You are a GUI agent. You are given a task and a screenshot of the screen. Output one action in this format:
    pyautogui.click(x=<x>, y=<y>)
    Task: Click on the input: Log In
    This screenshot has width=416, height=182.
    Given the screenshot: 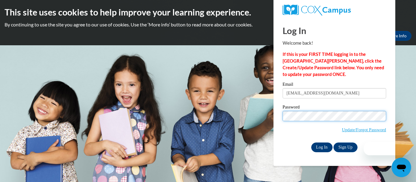 What is the action you would take?
    pyautogui.click(x=322, y=148)
    